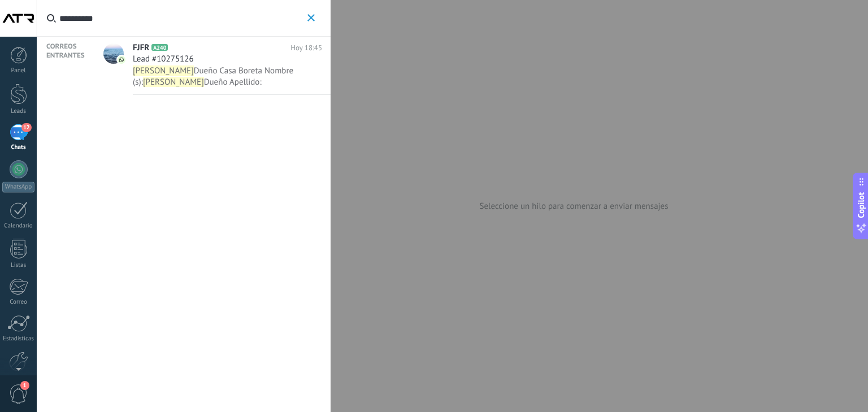  I want to click on span: Dueño Casa Boreta Nombre (s):, so click(213, 77).